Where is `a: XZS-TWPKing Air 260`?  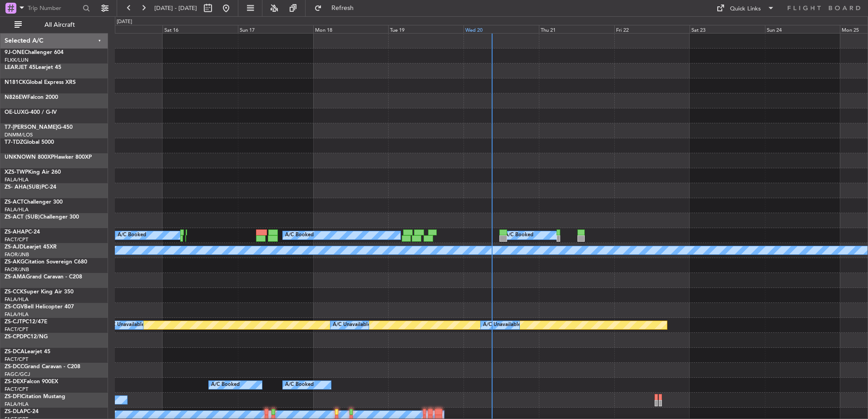
a: XZS-TWPKing Air 260 is located at coordinates (32, 172).